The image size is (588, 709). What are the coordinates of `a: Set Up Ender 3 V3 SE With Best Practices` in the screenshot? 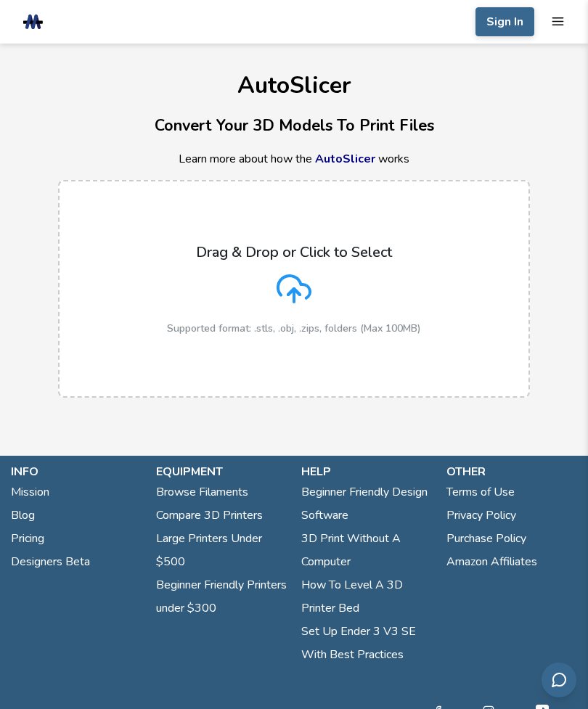 It's located at (367, 643).